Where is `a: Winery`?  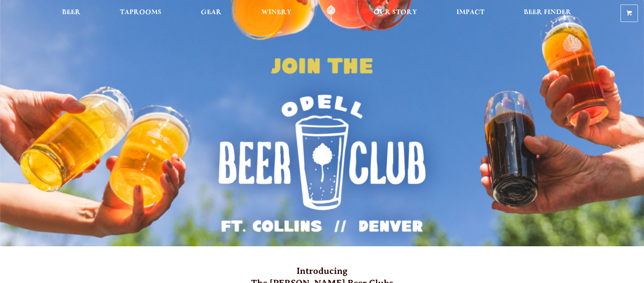 a: Winery is located at coordinates (277, 13).